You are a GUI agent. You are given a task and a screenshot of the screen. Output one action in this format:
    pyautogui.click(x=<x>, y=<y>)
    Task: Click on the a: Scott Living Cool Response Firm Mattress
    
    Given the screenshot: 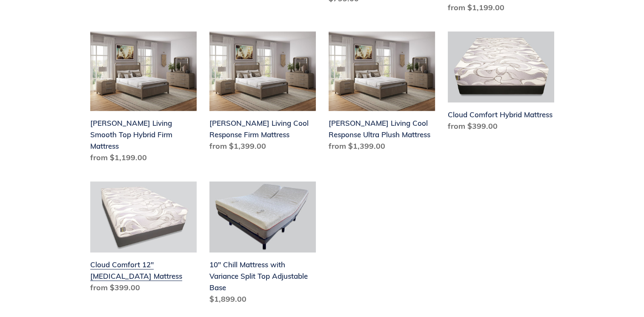 What is the action you would take?
    pyautogui.click(x=263, y=94)
    